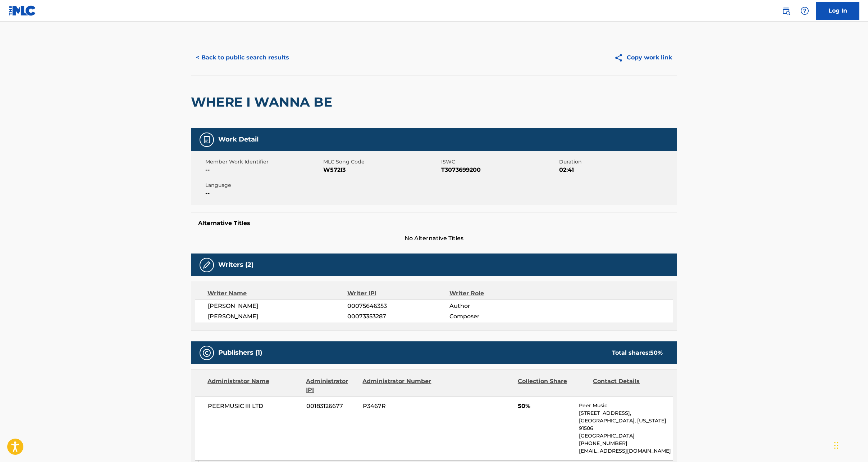  I want to click on h5: Alternative Titles, so click(434, 224).